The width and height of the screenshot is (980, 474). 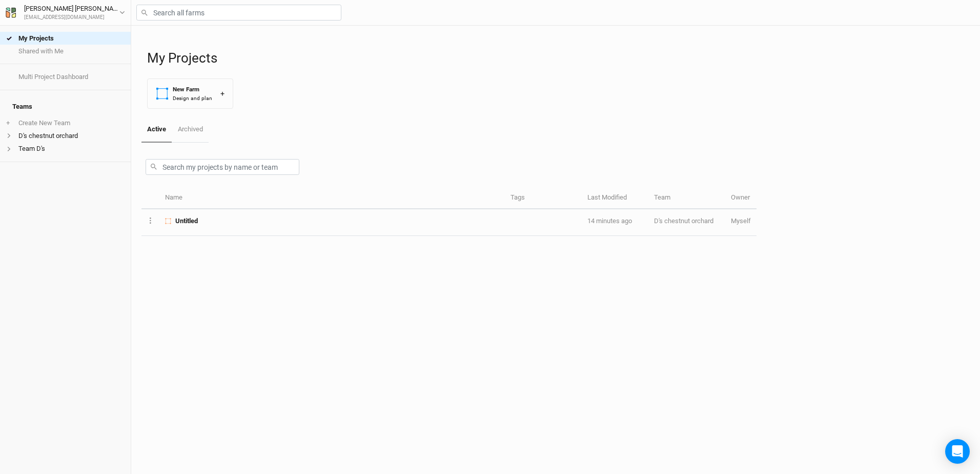 What do you see at coordinates (615, 198) in the screenshot?
I see `th: Last Modified` at bounding box center [615, 198].